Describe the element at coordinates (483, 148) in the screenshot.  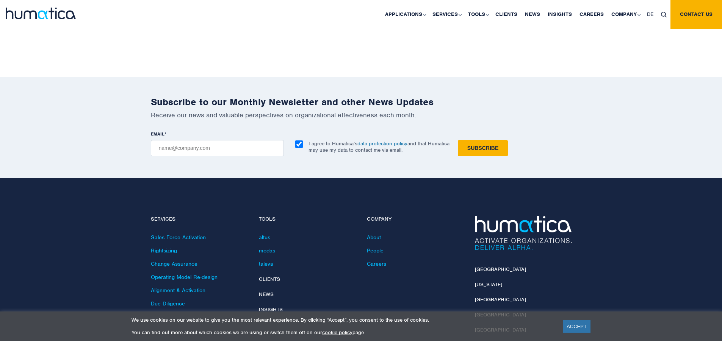
I see `input: Subscribe` at that location.